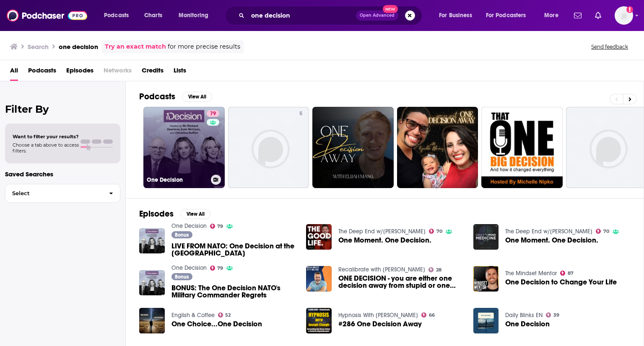 This screenshot has width=644, height=346. I want to click on span: All, so click(14, 72).